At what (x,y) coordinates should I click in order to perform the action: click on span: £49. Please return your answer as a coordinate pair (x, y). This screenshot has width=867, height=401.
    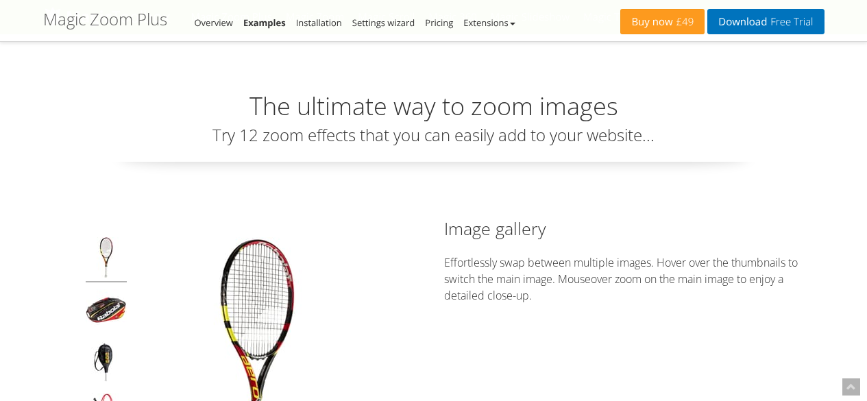
    Looking at the image, I should click on (683, 22).